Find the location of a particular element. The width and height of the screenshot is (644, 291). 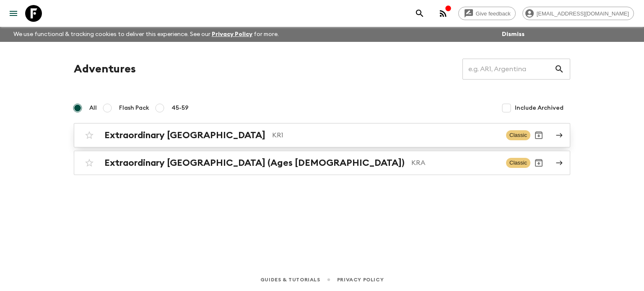

span: All is located at coordinates (93, 108).